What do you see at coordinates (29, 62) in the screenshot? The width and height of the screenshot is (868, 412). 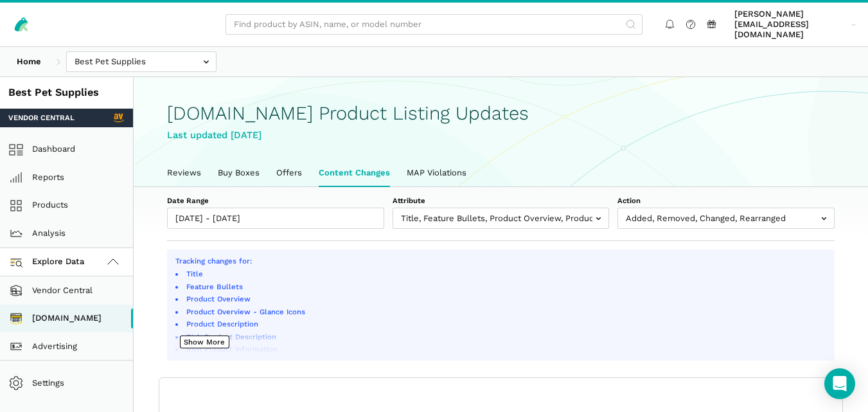 I see `a: Home` at bounding box center [29, 62].